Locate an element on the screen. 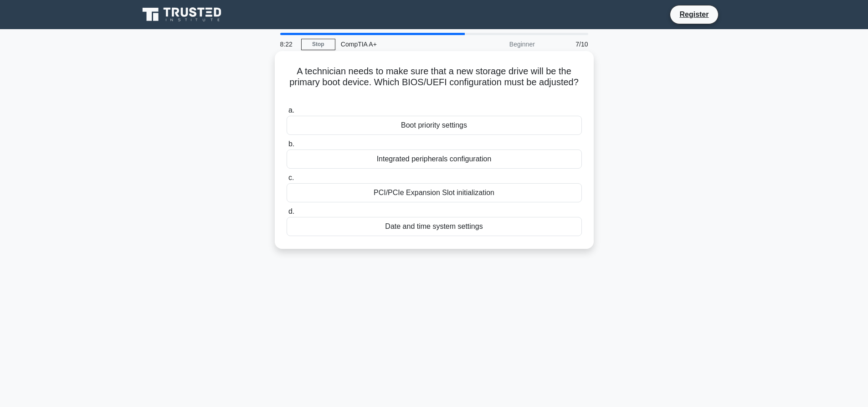  span: a. is located at coordinates (291, 110).